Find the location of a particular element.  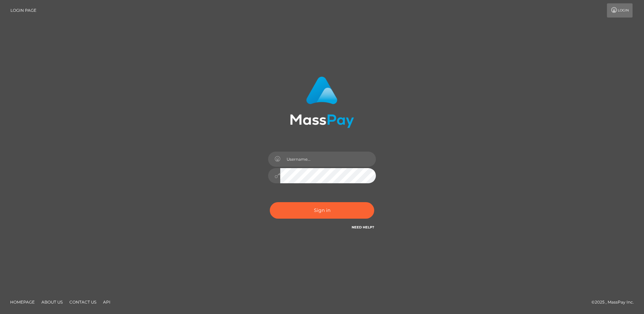

a: About Us is located at coordinates (52, 301).